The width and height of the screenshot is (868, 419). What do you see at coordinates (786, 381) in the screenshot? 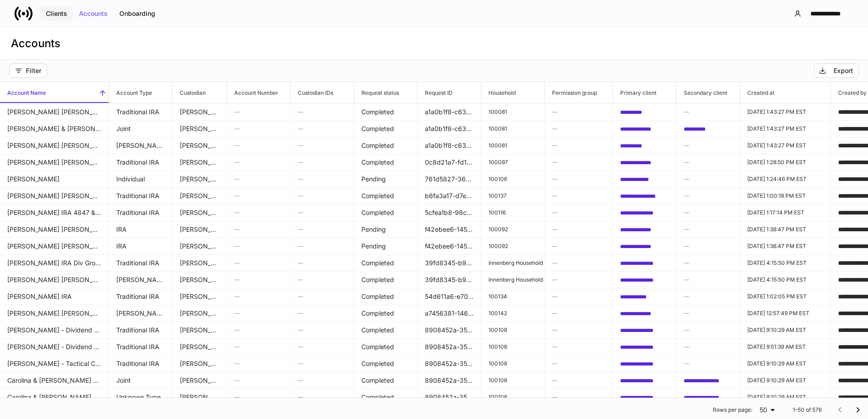
I see `td: 2024-12-23T14:10:29.437Z` at bounding box center [786, 381].